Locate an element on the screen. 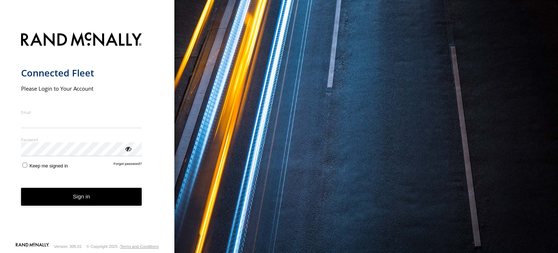  label: Password is located at coordinates (81, 139).